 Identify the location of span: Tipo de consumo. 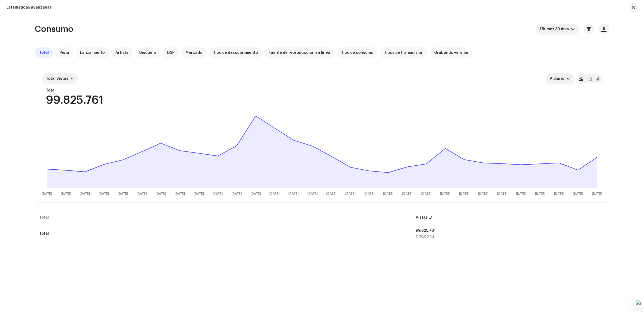
(357, 53).